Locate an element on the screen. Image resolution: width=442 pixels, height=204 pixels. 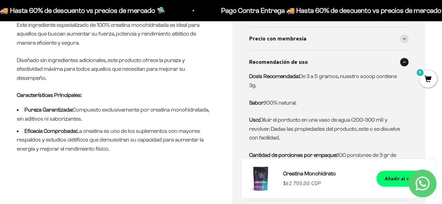
div: Detalles sobre ingredientes "limpios" is located at coordinates (76, 55).